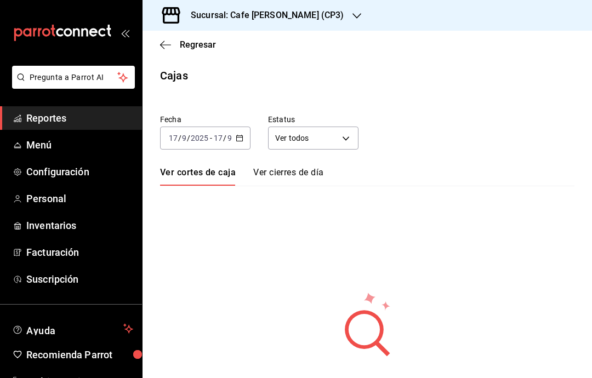 This screenshot has height=378, width=592. I want to click on button: open_drawer_menu, so click(125, 33).